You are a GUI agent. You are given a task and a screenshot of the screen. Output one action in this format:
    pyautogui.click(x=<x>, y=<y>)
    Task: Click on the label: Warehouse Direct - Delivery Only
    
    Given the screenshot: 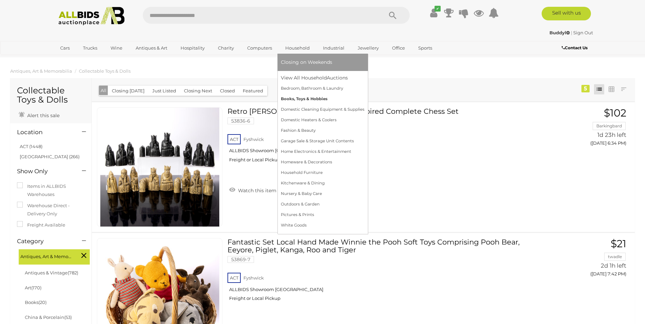 What is the action you would take?
    pyautogui.click(x=51, y=210)
    